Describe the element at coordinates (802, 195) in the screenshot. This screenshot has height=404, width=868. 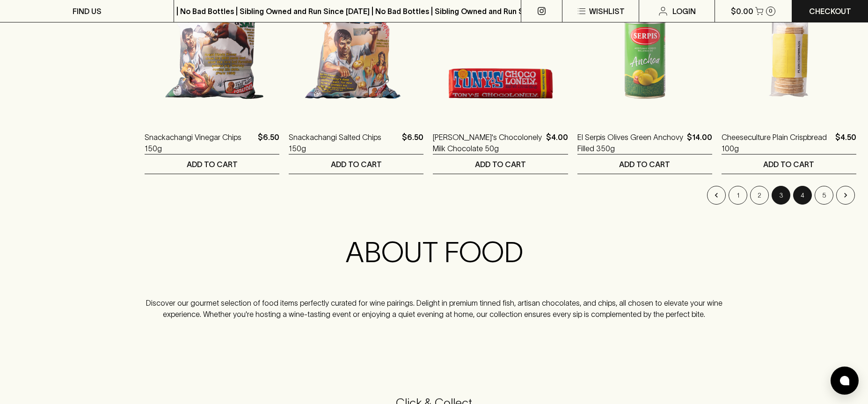
I see `button: Go to page 4` at that location.